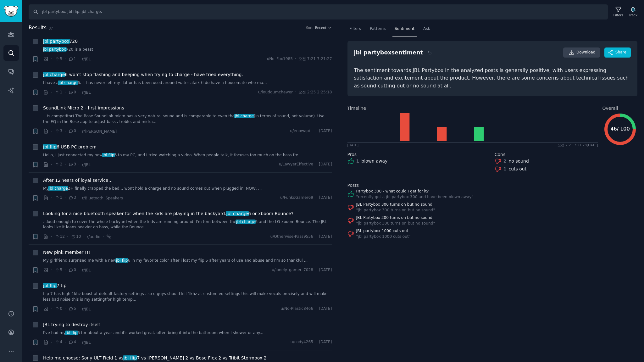  What do you see at coordinates (169, 214) in the screenshot?
I see `a: Looking for a nice bluetooth speaker for when the kids are playing in the backyard.jbl charge6 or...` at bounding box center [169, 214].